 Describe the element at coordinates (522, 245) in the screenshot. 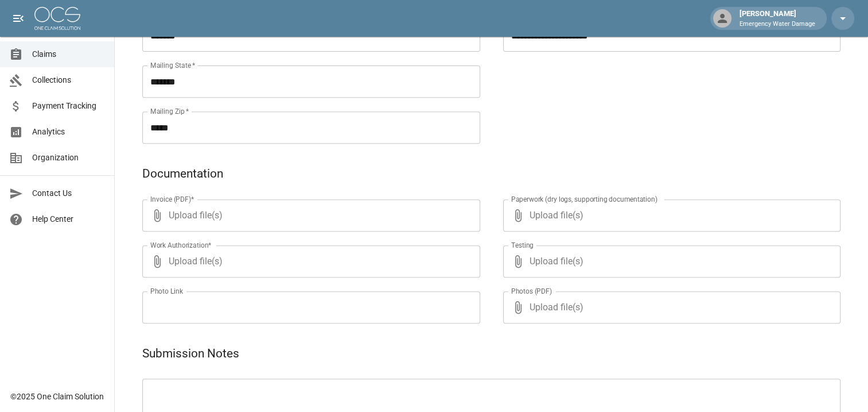

I see `label: Testing` at that location.